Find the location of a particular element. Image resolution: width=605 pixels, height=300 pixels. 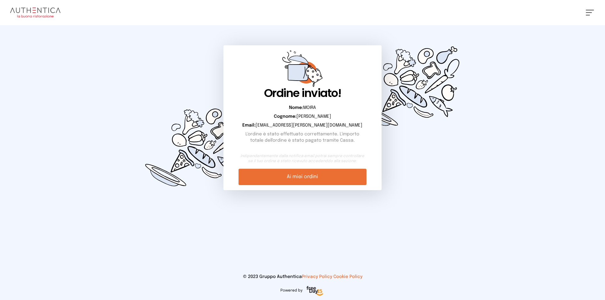

p: L'ordine è stato effettuato correttamente. L'importo totale dell'ordine è stato pagato tramite Ca... is located at coordinates (302, 137).